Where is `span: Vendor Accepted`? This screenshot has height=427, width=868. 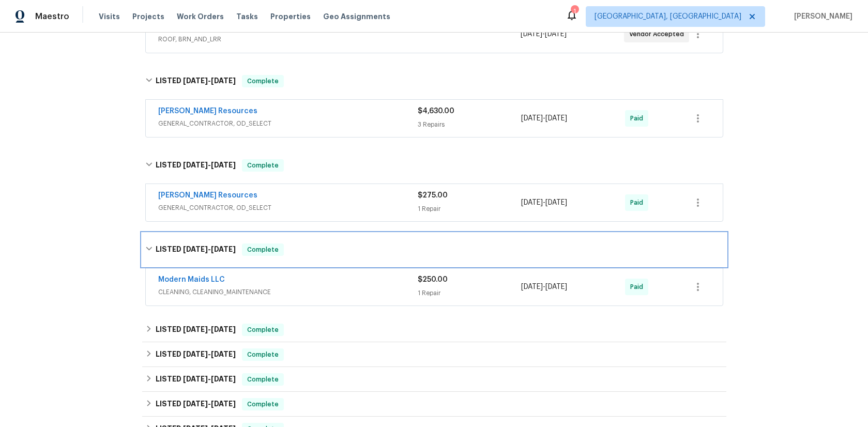 span: Vendor Accepted is located at coordinates (658, 34).